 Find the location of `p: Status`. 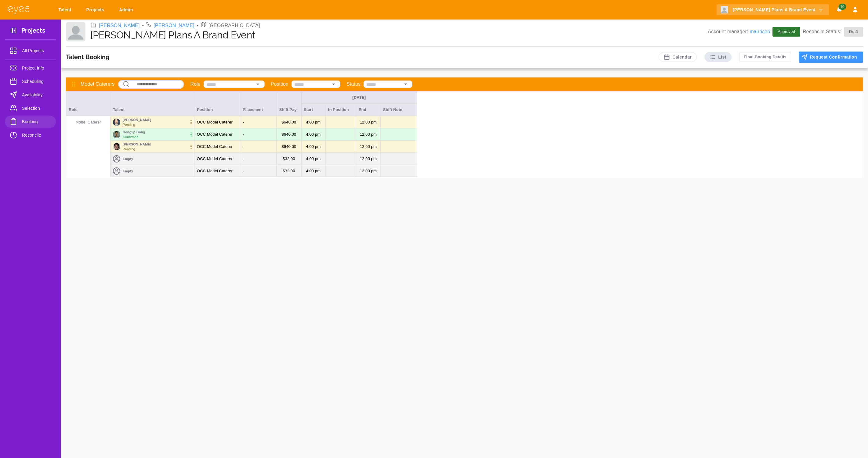

p: Status is located at coordinates (353, 84).